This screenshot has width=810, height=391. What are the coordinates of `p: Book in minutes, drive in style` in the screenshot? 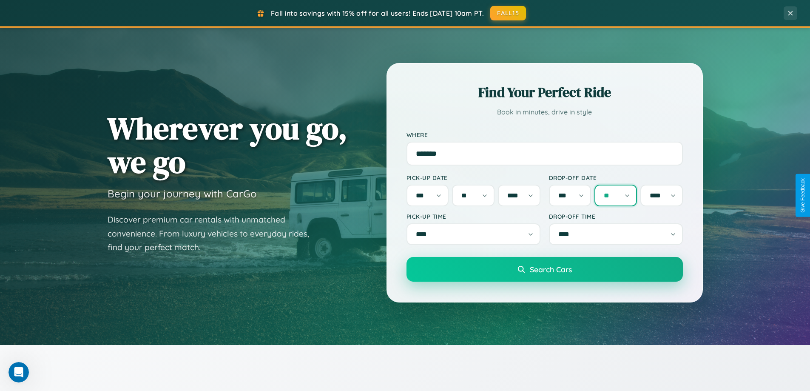 It's located at (544, 112).